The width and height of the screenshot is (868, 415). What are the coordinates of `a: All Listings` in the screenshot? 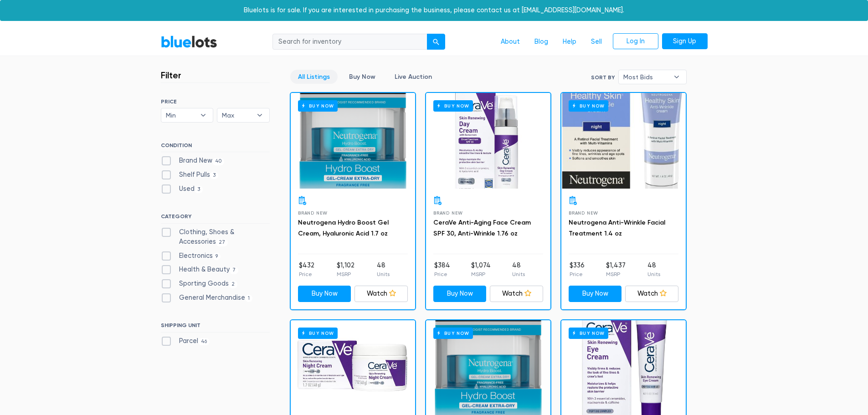 It's located at (314, 76).